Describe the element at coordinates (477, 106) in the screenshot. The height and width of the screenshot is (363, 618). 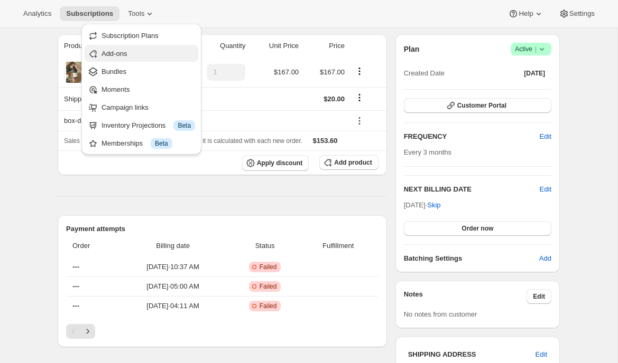
I see `button: Customer Portal` at that location.